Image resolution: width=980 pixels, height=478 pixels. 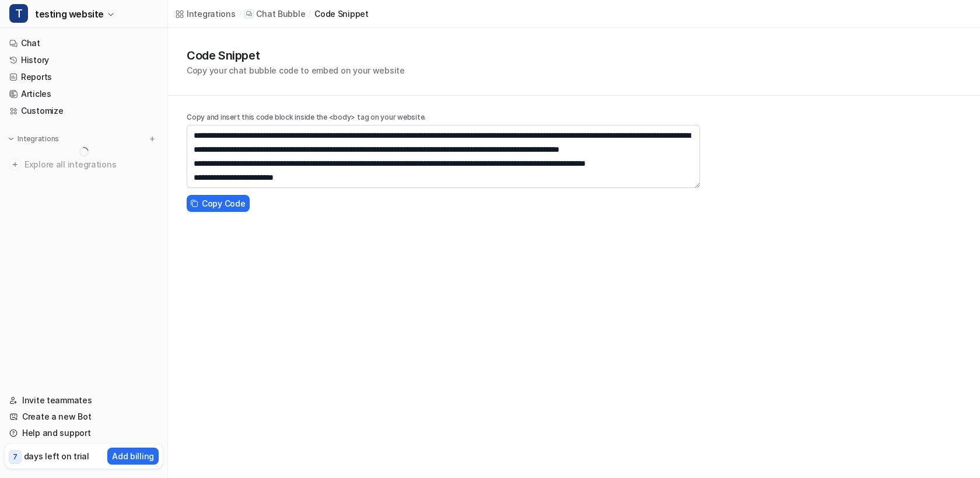 What do you see at coordinates (133, 456) in the screenshot?
I see `p: Add billing` at bounding box center [133, 456].